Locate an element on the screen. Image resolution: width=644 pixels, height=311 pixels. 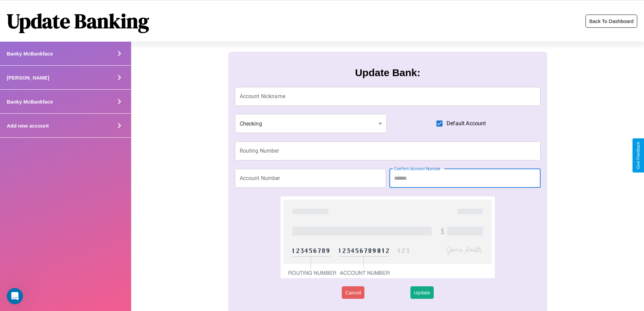
div: Checking is located at coordinates (311, 123).